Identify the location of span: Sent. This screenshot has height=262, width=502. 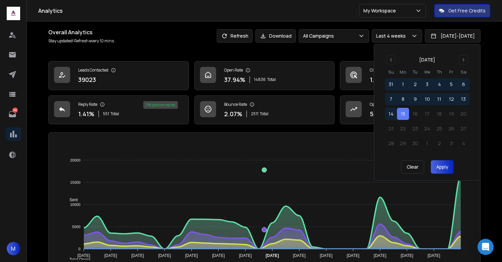
(71, 200).